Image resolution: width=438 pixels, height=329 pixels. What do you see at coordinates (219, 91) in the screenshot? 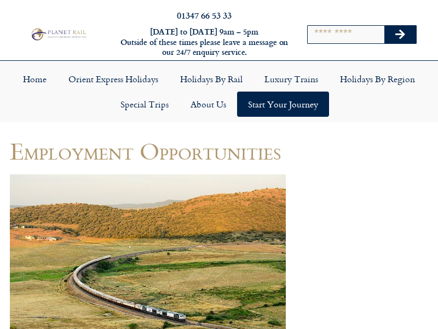
I see `nav: Menu` at bounding box center [219, 91].